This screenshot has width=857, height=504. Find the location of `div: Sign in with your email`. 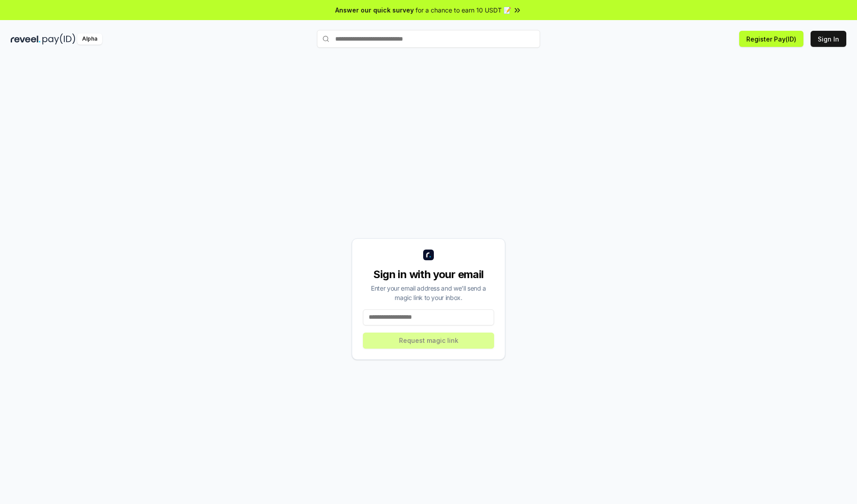

div: Sign in with your email is located at coordinates (429, 275).